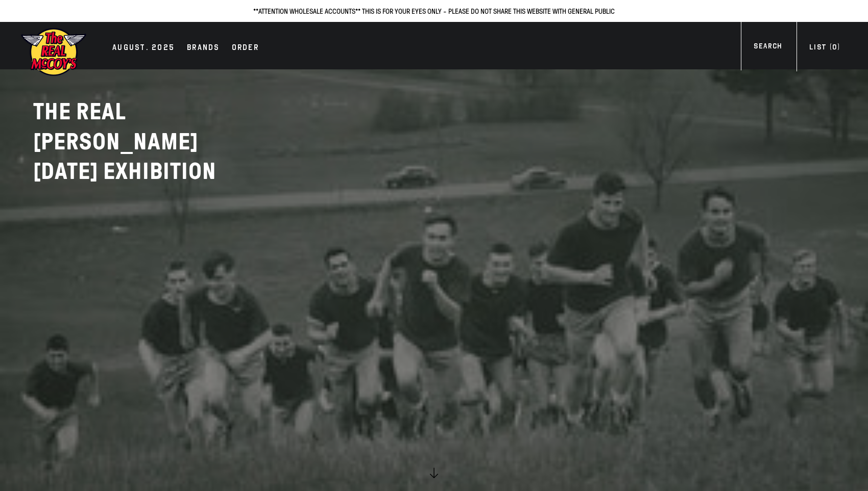 The width and height of the screenshot is (868, 491). I want to click on span: 0, so click(834, 47).